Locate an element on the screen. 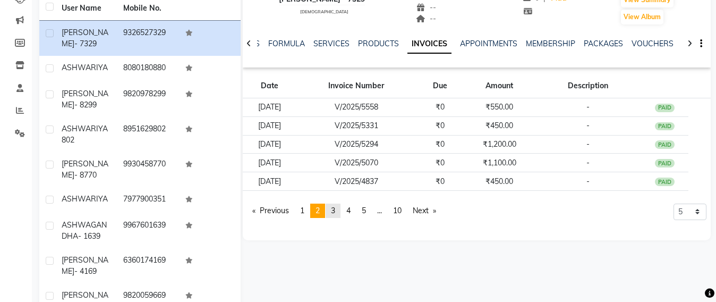  td: 9930458770 is located at coordinates (148, 169).